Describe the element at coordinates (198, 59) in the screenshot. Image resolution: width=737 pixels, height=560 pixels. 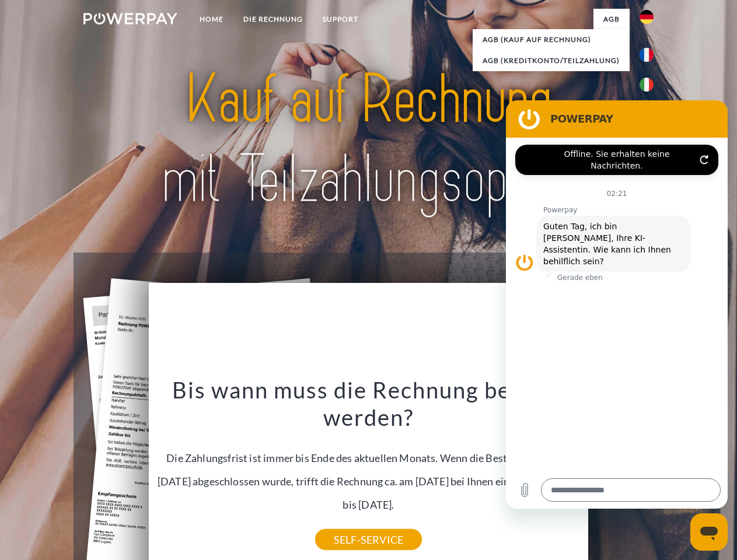
I see `button: Verbindung aktualisieren` at that location.